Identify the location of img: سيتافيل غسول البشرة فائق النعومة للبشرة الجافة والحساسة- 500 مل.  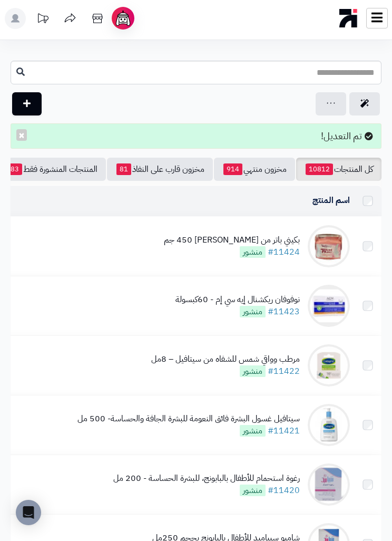
(329, 425).